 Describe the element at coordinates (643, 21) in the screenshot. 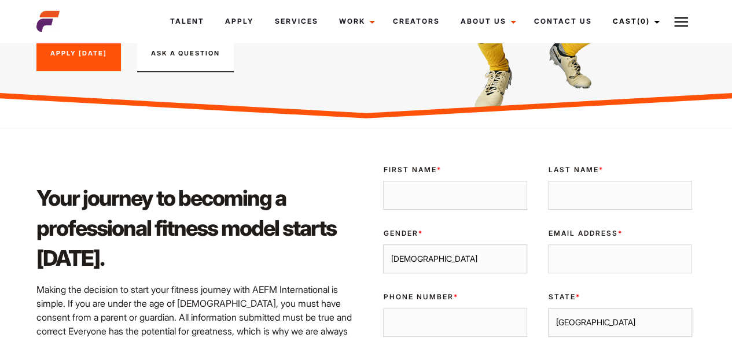

I see `span: (0)` at that location.